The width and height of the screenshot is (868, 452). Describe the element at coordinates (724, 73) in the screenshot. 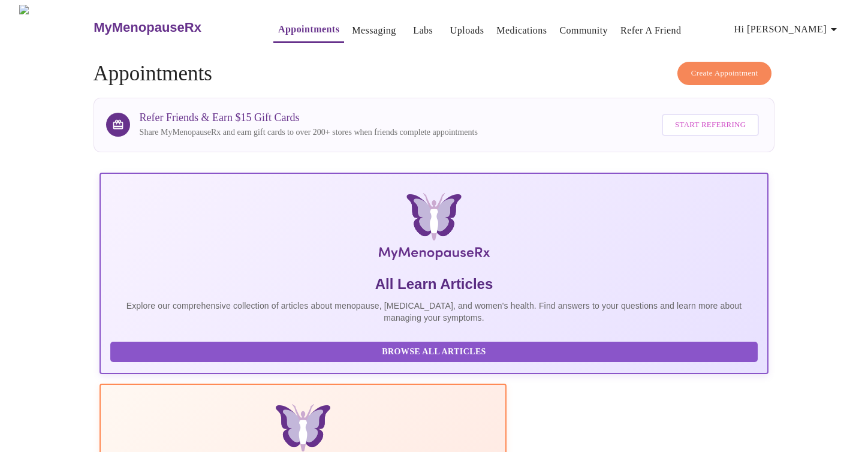

I see `span: Create Appointment` at that location.